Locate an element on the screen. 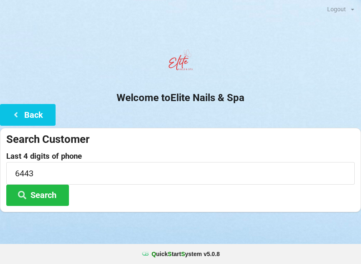 The image size is (361, 264). span: Q is located at coordinates (154, 254).